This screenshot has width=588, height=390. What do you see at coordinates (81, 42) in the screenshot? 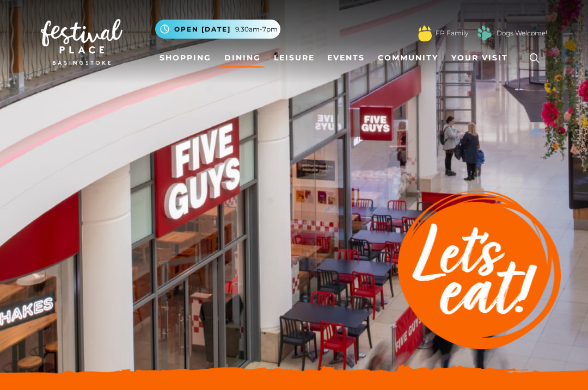
I see `img: Festival Place Logo` at bounding box center [81, 42].